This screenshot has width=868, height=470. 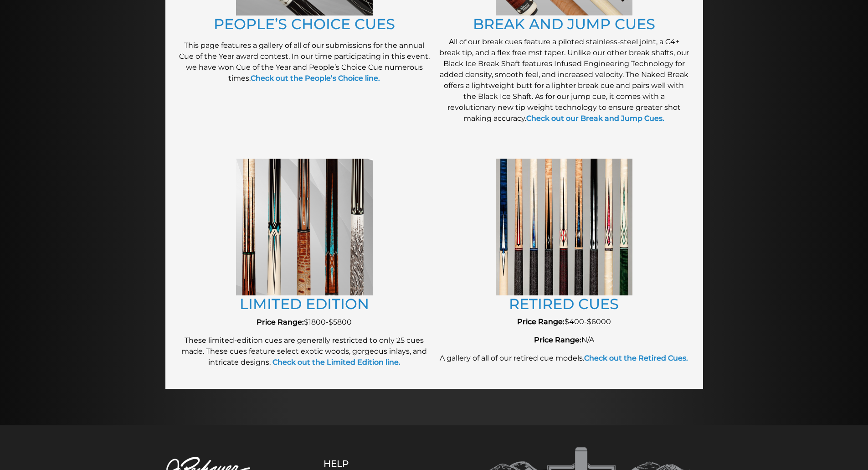 What do you see at coordinates (315, 78) in the screenshot?
I see `a: Check out the People’s Choice line.` at bounding box center [315, 78].